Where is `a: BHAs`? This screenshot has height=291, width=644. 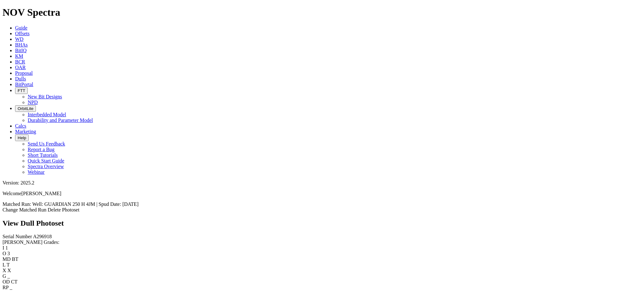
a: BHAs is located at coordinates (21, 45).